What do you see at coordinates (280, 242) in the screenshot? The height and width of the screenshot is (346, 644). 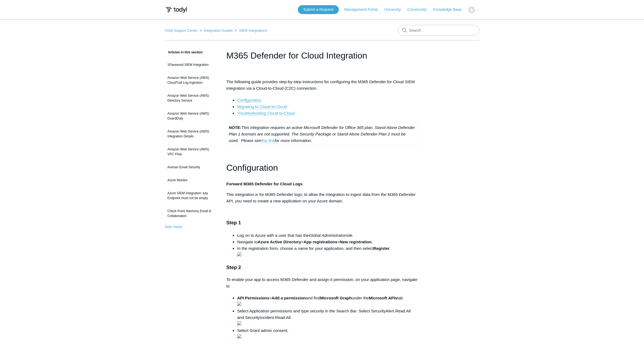 I see `strong: Azure Active Directory` at bounding box center [280, 242].